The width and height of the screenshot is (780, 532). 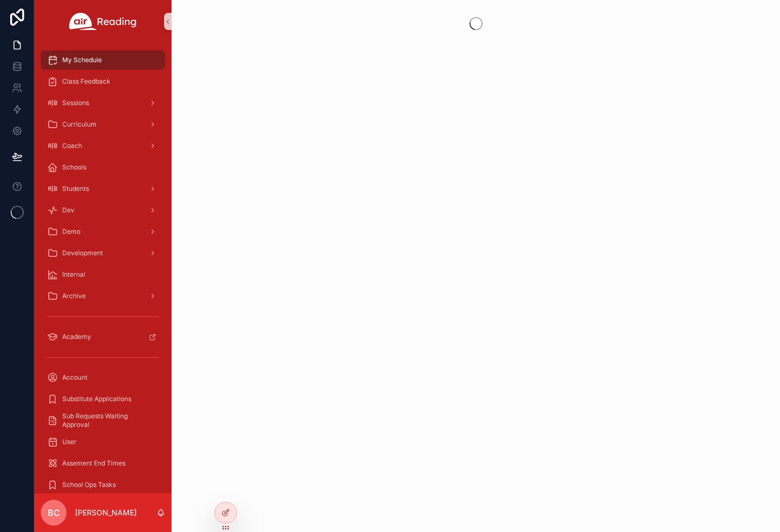 What do you see at coordinates (103, 420) in the screenshot?
I see `a: Sub Requests Waiting Approval` at bounding box center [103, 420].